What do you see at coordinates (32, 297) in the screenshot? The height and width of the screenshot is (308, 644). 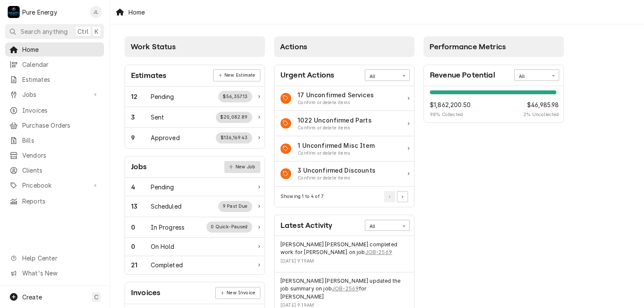 I see `span: Create` at bounding box center [32, 297].